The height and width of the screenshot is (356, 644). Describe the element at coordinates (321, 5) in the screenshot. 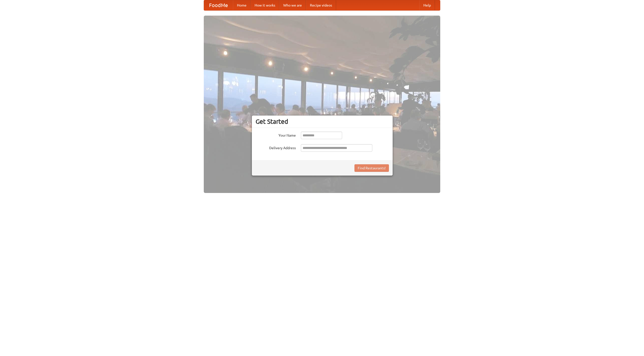

I see `a: Recipe videos` at that location.